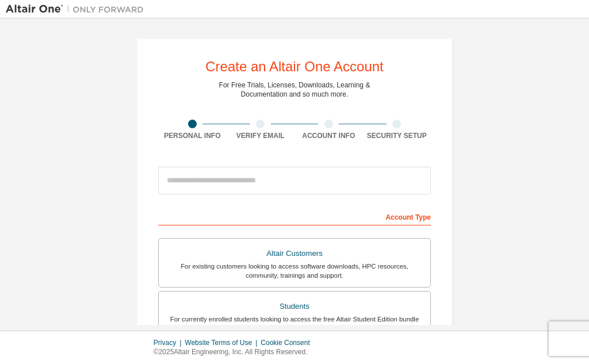  I want to click on div: For existing customers looking to access software downloads, HPC resources, community, trainings ..., so click(294, 271).